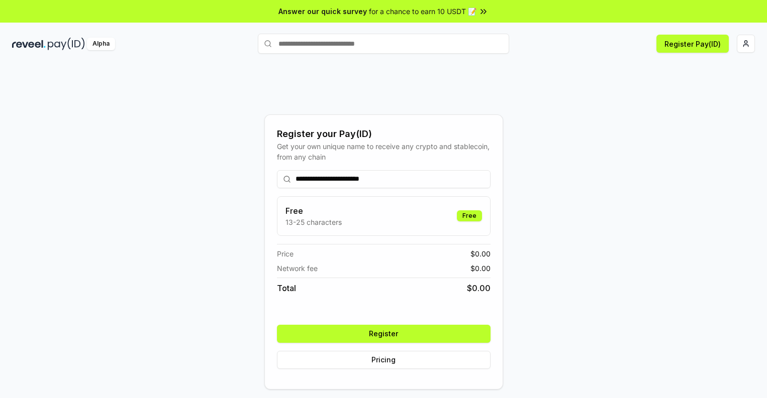 Image resolution: width=767 pixels, height=398 pixels. I want to click on div: Register your Pay(ID), so click(383, 134).